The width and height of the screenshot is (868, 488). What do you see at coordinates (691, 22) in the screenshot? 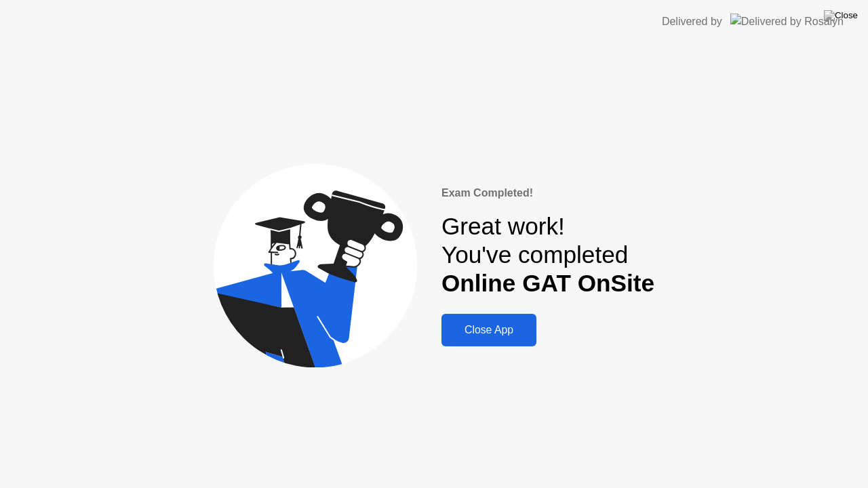
I see `div: Delivered by` at bounding box center [691, 22].